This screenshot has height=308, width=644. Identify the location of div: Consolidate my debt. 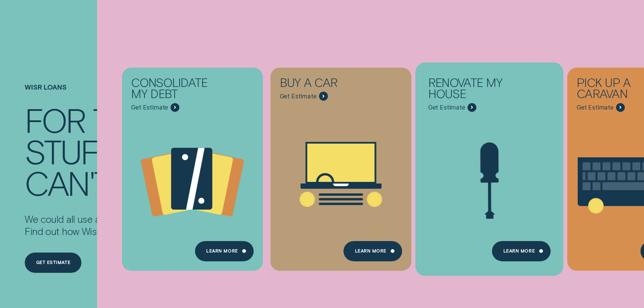
(176, 89).